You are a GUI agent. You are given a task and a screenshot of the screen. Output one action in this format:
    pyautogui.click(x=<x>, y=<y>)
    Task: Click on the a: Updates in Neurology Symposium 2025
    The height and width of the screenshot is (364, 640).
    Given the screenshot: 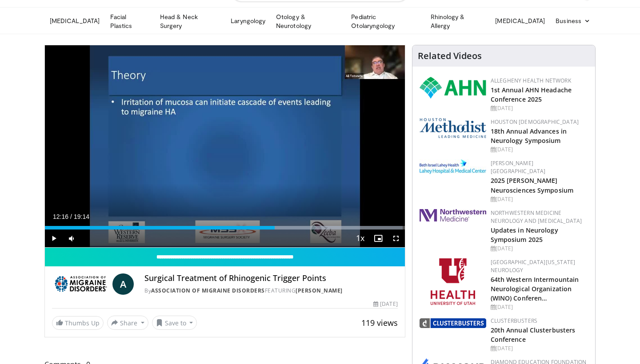 What is the action you would take?
    pyautogui.click(x=524, y=235)
    